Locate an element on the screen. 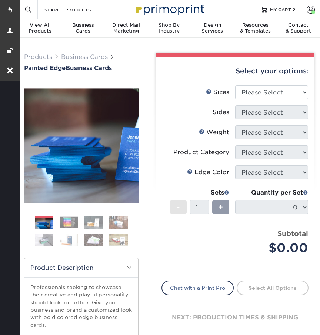 The image size is (320, 335). div: Sets is located at coordinates (200, 193).